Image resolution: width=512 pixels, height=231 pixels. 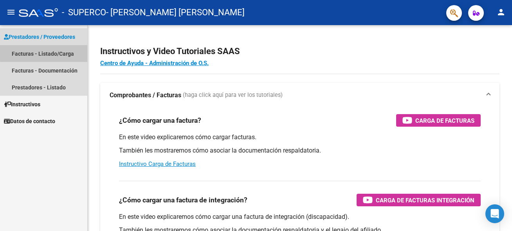 I want to click on h3: ¿Cómo cargar una factura de integración?, so click(x=183, y=200).